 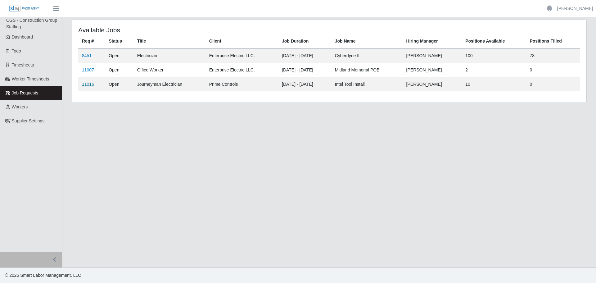 I want to click on td: Midland Memorial POB, so click(x=367, y=70).